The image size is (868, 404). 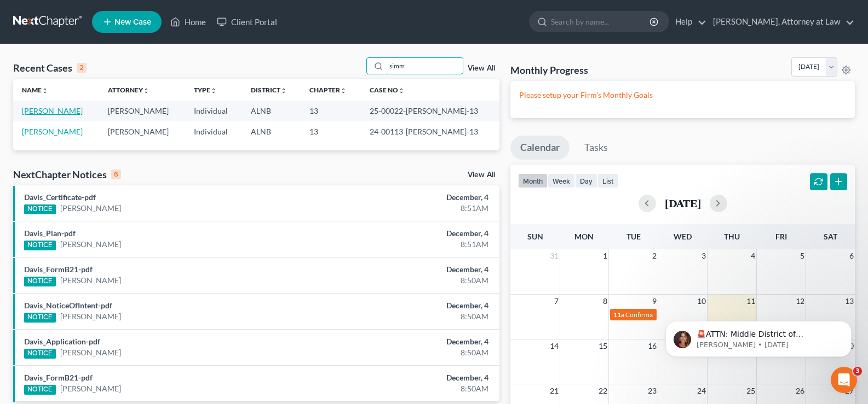 What do you see at coordinates (750, 391) in the screenshot?
I see `span: 25` at bounding box center [750, 391].